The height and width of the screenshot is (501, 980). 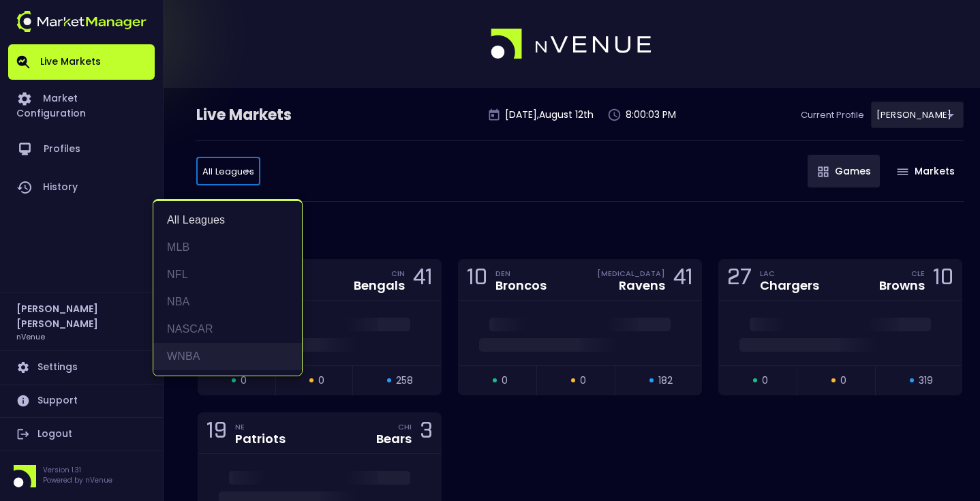 I want to click on li: NFL, so click(x=227, y=274).